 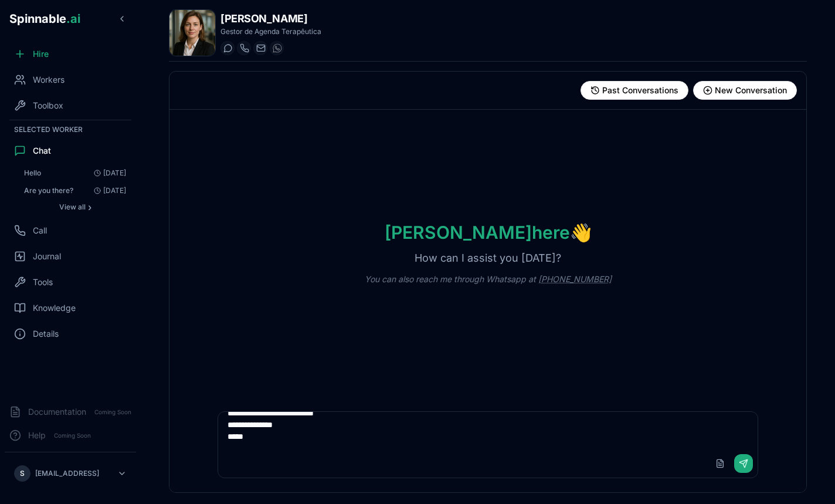 What do you see at coordinates (41, 54) in the screenshot?
I see `span: Hire` at bounding box center [41, 54].